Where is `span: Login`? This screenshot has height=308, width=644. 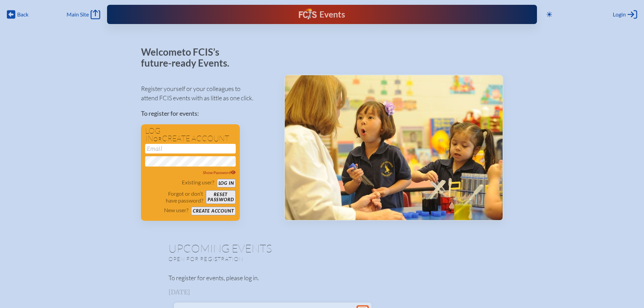 span: Login is located at coordinates (620, 15).